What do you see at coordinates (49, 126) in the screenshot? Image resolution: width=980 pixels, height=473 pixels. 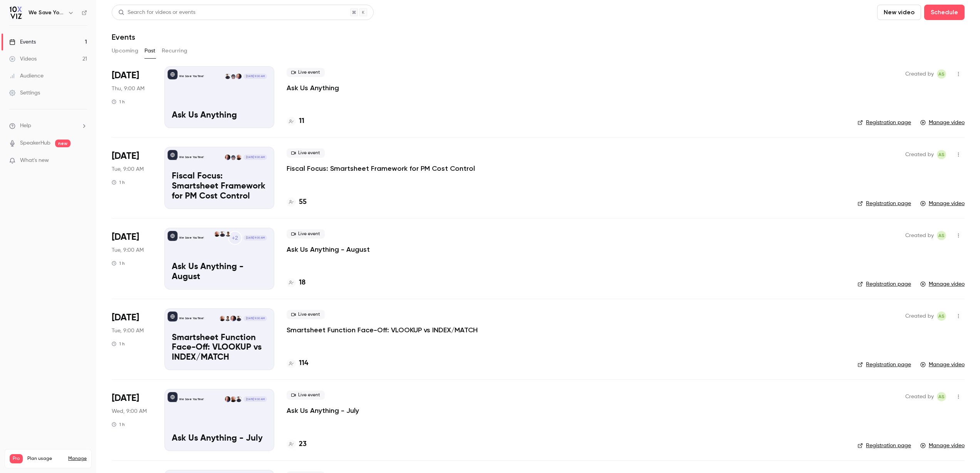 I see `li: help-dropdown-opener` at bounding box center [49, 126].